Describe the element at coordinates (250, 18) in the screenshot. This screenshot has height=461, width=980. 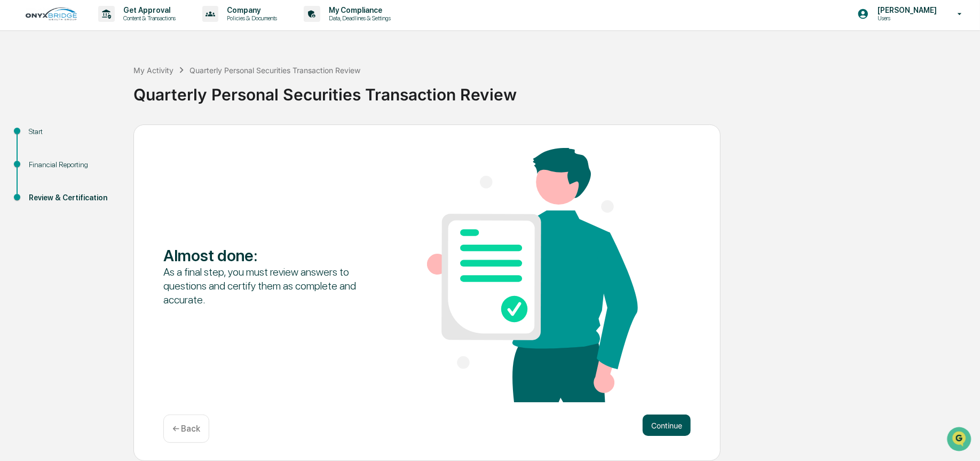
I see `p: Policies & Documents` at that location.